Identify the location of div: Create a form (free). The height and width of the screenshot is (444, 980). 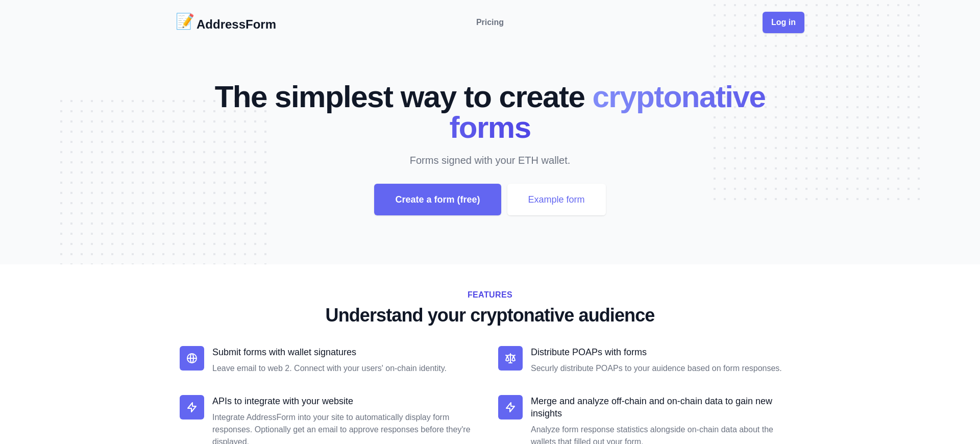
(438, 200).